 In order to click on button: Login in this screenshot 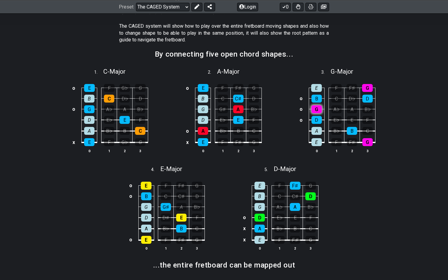, I will do `click(247, 7)`.